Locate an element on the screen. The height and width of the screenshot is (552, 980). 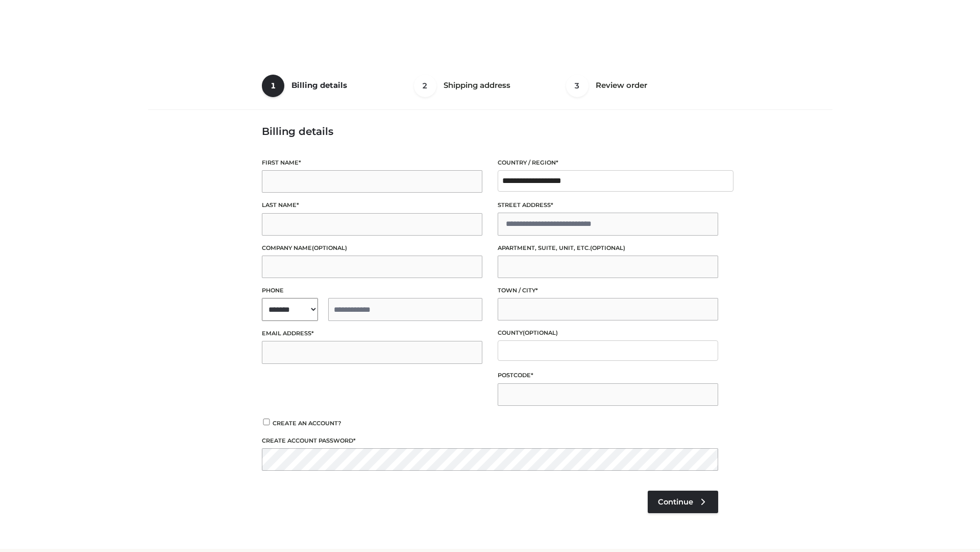
span: 2 is located at coordinates (425, 86).